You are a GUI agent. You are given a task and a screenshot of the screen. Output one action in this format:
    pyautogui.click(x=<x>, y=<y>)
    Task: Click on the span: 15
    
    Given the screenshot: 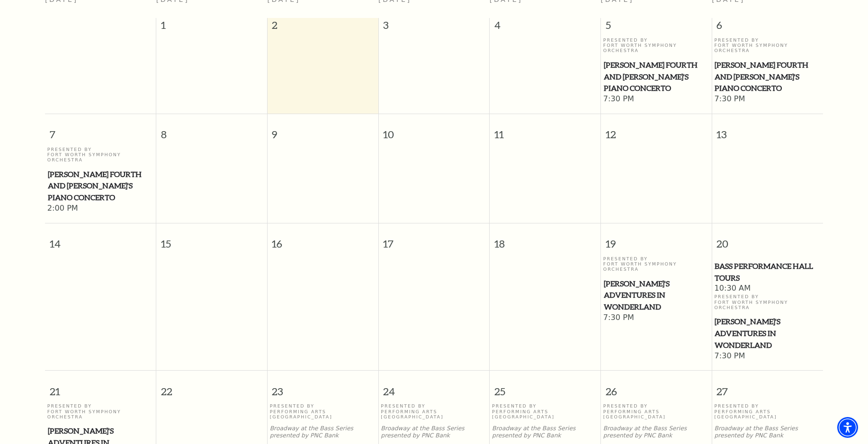 What is the action you would take?
    pyautogui.click(x=212, y=240)
    